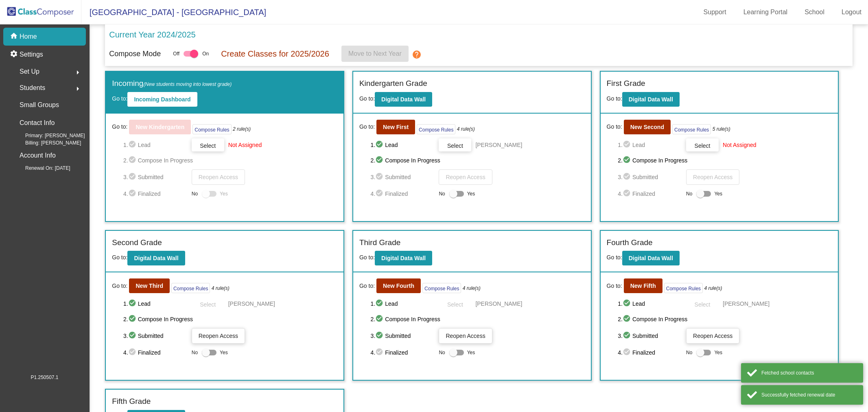 Image resolution: width=868 pixels, height=412 pixels. What do you see at coordinates (725, 319) in the screenshot?
I see `span: 2. Compose In Progress` at bounding box center [725, 319].